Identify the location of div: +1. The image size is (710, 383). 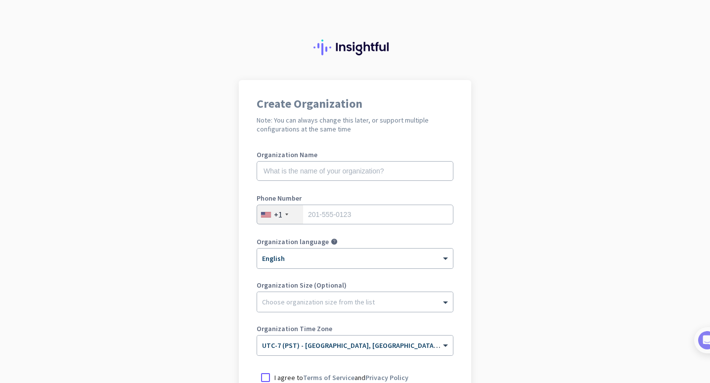
(278, 215).